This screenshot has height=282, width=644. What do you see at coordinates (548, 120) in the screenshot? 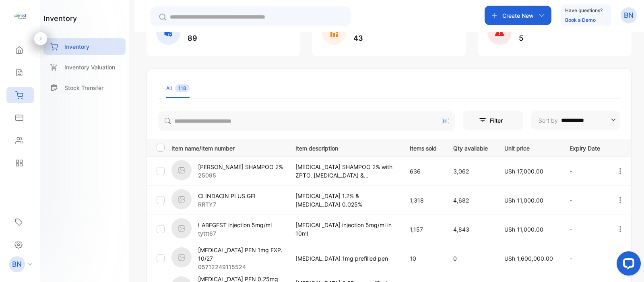
I see `p: Sort by` at bounding box center [548, 120].